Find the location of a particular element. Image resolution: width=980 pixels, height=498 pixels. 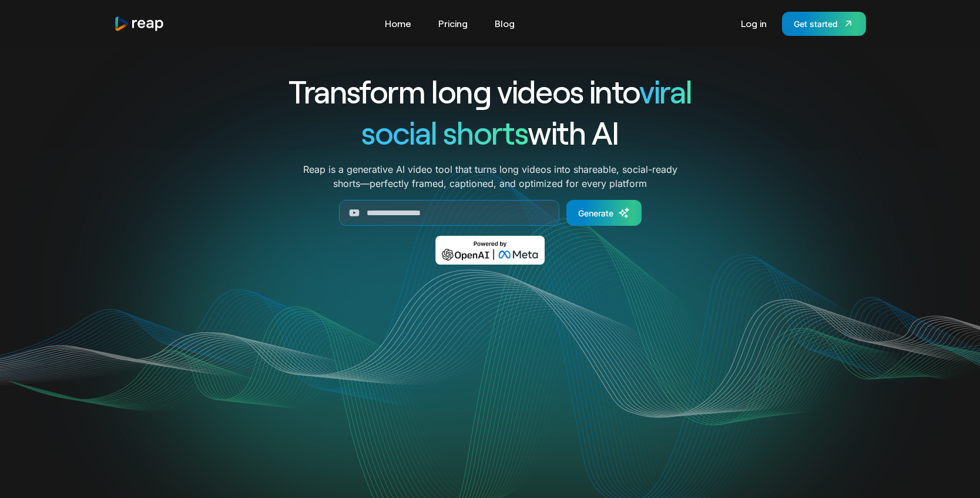

img: Powered by OpenAI & Meta is located at coordinates (490, 250).